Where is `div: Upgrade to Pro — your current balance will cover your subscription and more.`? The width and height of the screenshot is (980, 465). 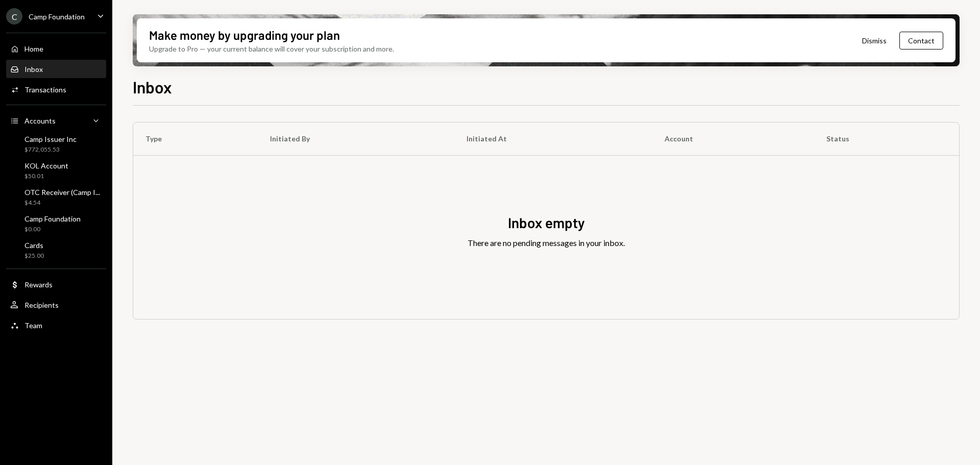 div: Upgrade to Pro — your current balance will cover your subscription and more. is located at coordinates (271, 49).